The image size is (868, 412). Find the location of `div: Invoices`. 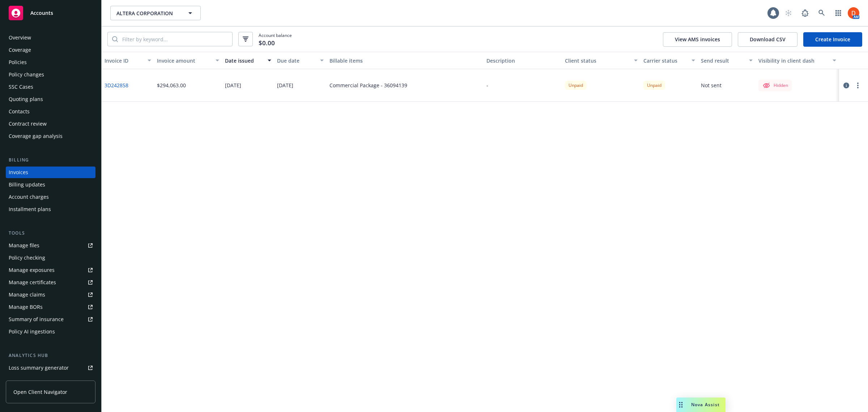

div: Invoices is located at coordinates (19, 172).